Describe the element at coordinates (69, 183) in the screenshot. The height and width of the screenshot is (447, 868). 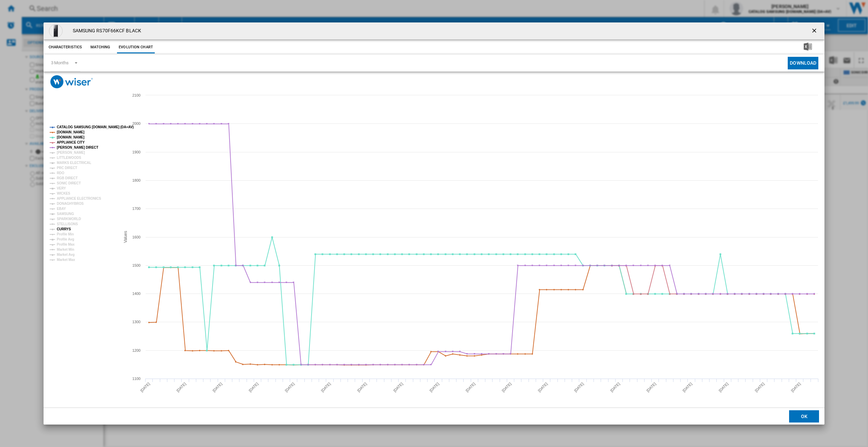
I see `tspan: SONIC DIRECT` at that location.